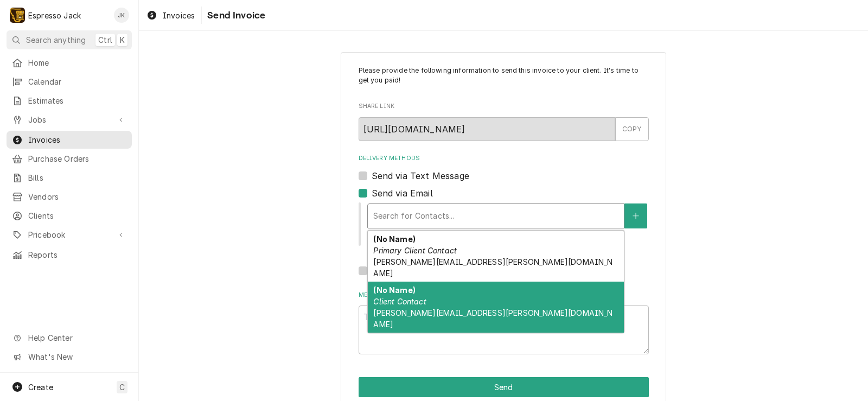 The width and height of the screenshot is (868, 401). What do you see at coordinates (77, 100) in the screenshot?
I see `span: Estimates` at bounding box center [77, 100].